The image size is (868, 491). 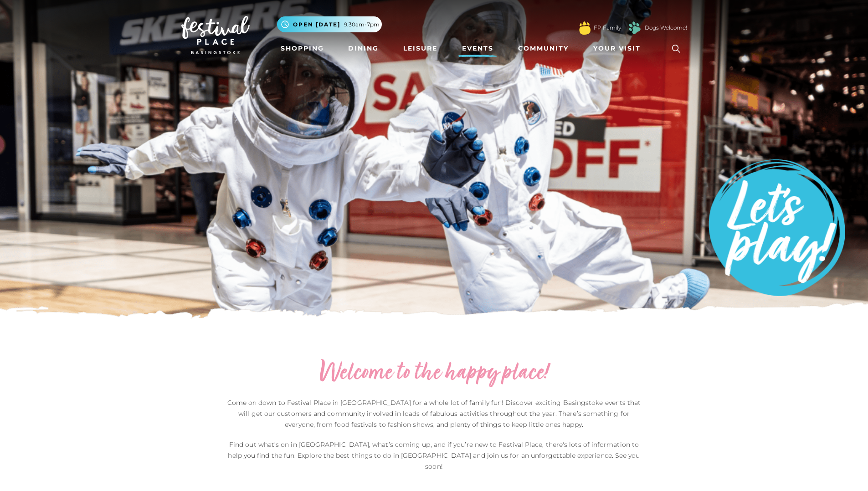 I want to click on a: Your Visit, so click(x=619, y=48).